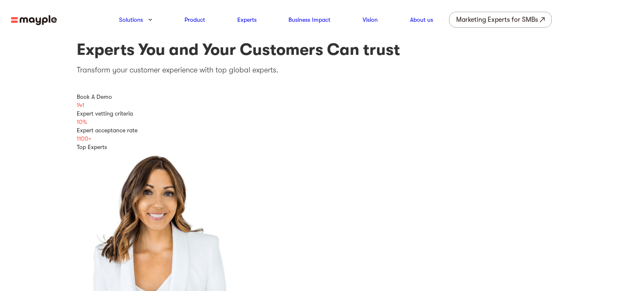 The height and width of the screenshot is (291, 644). Describe the element at coordinates (247, 20) in the screenshot. I see `a: Experts` at that location.